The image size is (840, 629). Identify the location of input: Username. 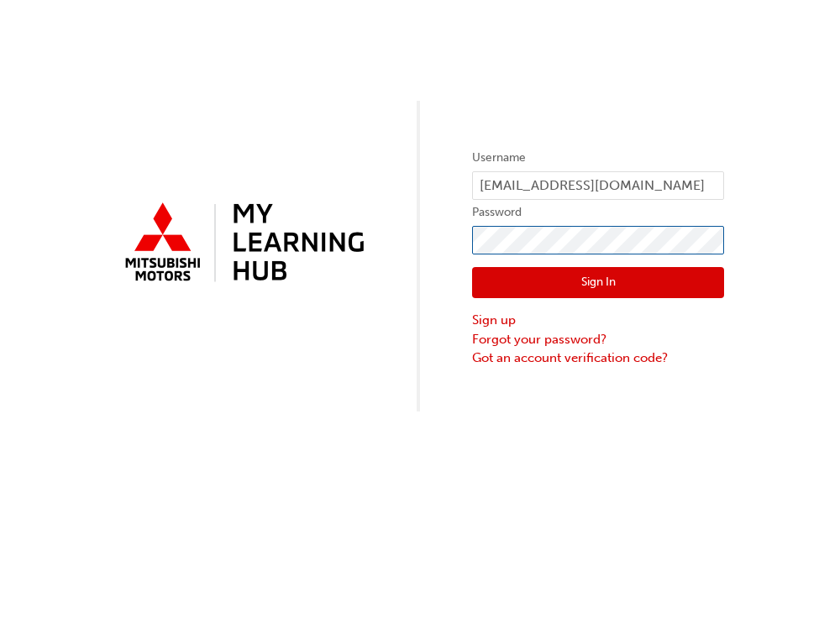
(598, 186).